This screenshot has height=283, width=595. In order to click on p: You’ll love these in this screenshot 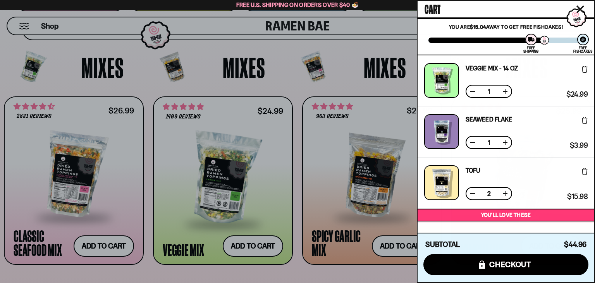, I will do `click(506, 215)`.